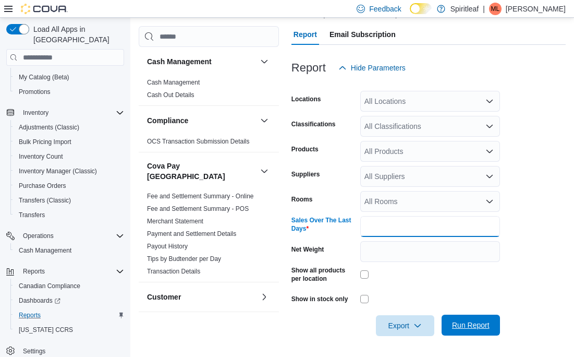  What do you see at coordinates (69, 92) in the screenshot?
I see `span: Promotions` at bounding box center [69, 92].